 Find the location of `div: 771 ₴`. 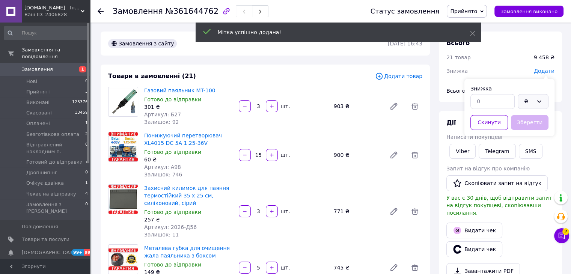

div: 771 ₴ is located at coordinates (357, 211).